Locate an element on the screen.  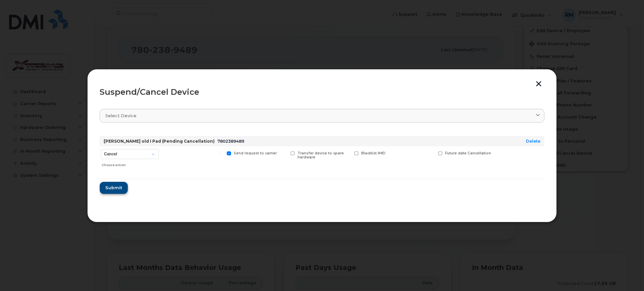
span: Select device is located at coordinates (121, 116).